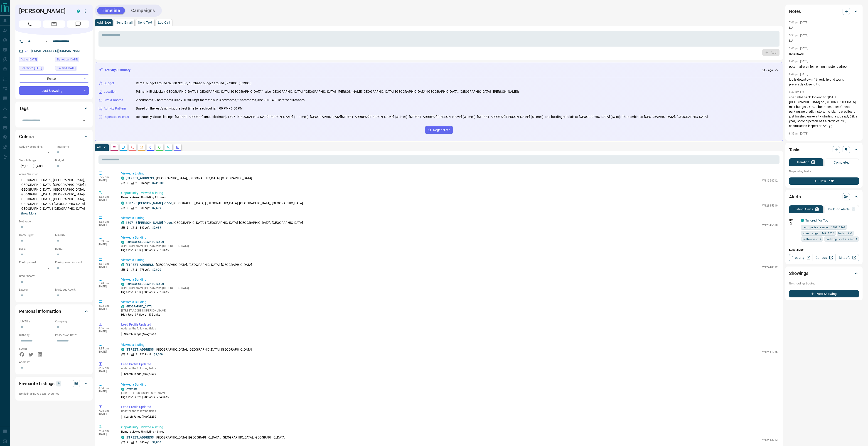 The image size is (868, 446). Describe the element at coordinates (124, 23) in the screenshot. I see `p: Send Email` at that location.